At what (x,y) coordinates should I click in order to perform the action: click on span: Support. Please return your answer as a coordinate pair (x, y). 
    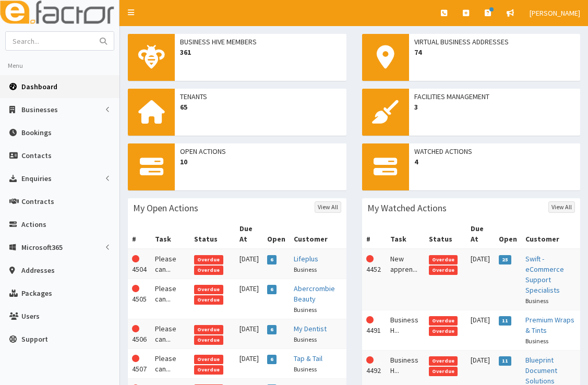
    Looking at the image, I should click on (35, 339).